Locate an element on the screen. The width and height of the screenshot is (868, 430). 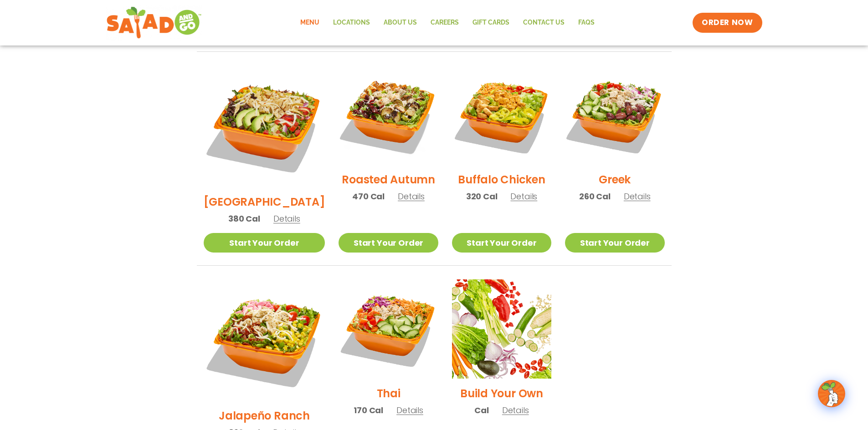
h2: Jalapeño Ranch is located at coordinates (264, 415).